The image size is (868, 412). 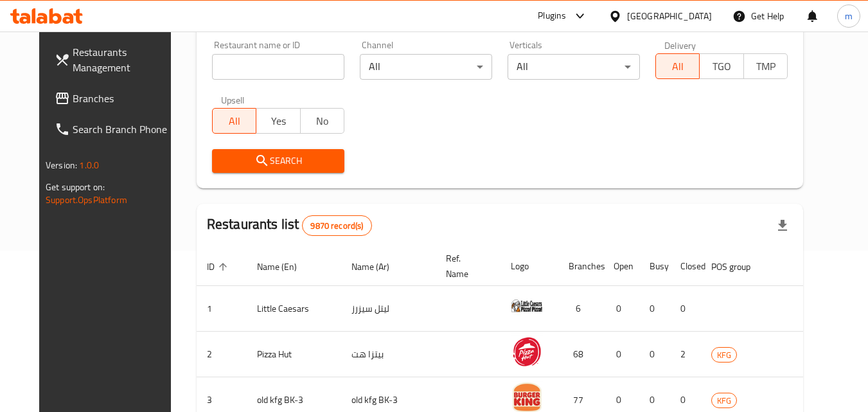 What do you see at coordinates (219, 266) in the screenshot?
I see `span: ID` at bounding box center [219, 266].